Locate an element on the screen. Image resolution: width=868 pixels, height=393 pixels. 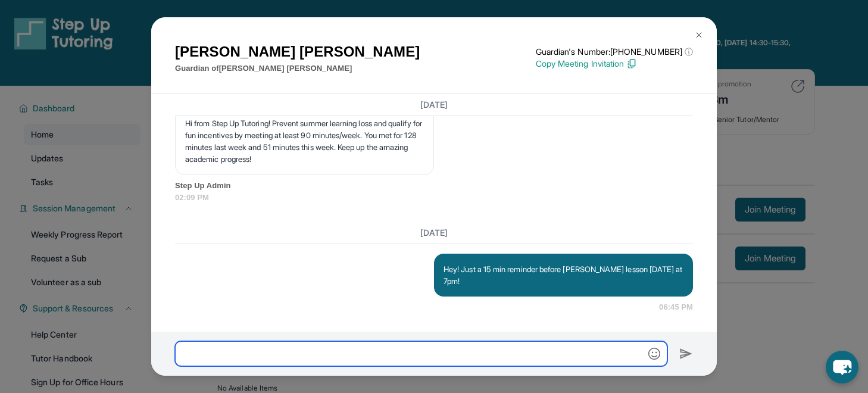
span: Step Up Admin is located at coordinates (434, 185).